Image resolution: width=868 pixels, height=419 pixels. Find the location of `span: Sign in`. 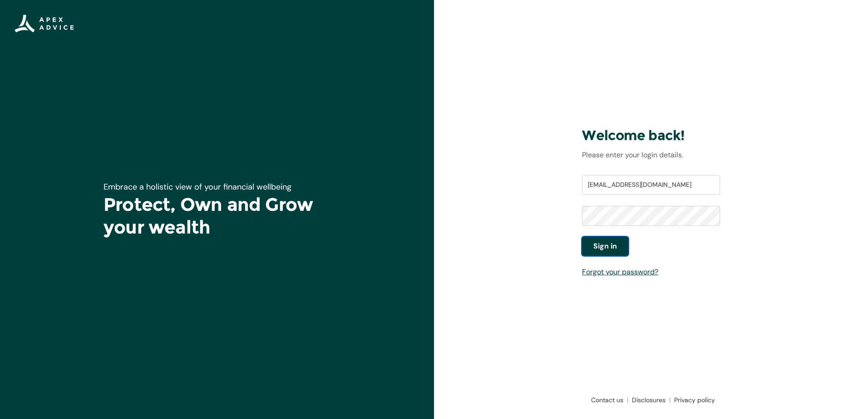

span: Sign in is located at coordinates (605, 247).